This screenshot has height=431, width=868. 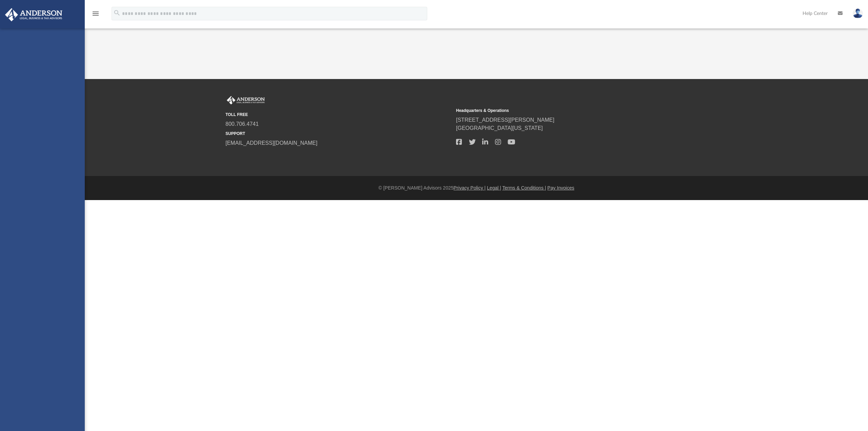 What do you see at coordinates (560, 188) in the screenshot?
I see `a: Pay Invoices` at bounding box center [560, 188].